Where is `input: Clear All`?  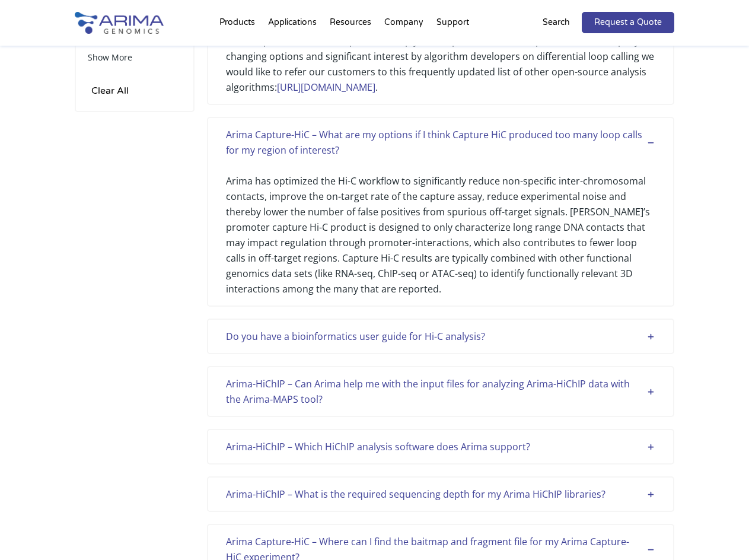
input: Clear All is located at coordinates (110, 91).